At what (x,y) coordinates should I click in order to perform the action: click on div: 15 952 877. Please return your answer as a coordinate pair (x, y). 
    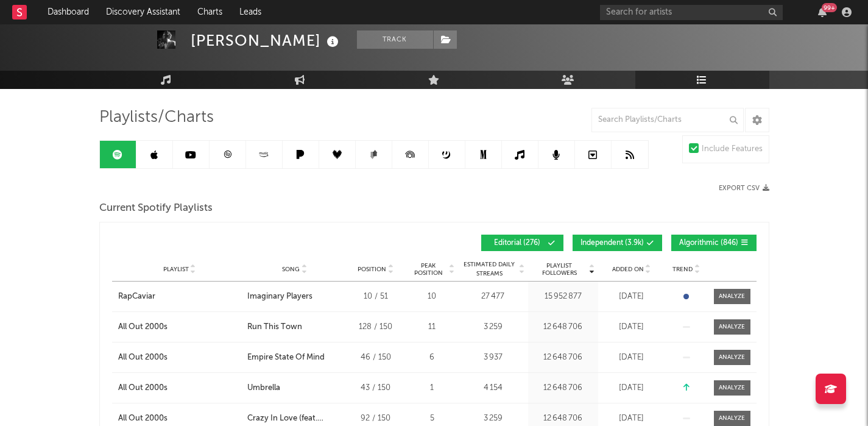
    Looking at the image, I should click on (563, 297).